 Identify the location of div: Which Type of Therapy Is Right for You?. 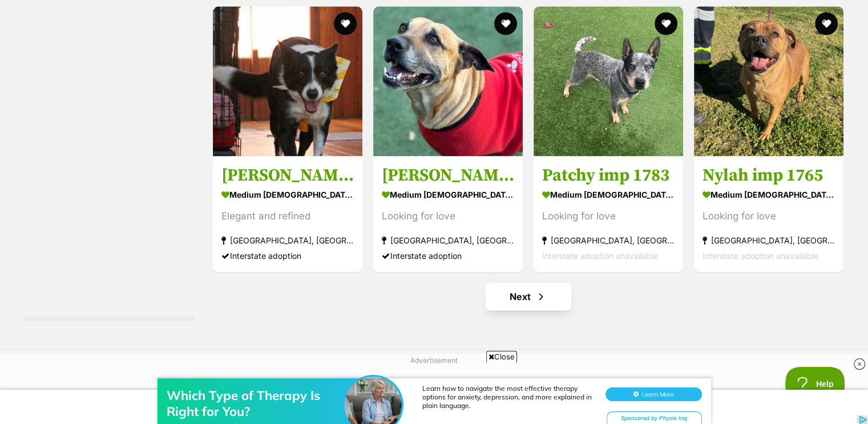
(258, 48).